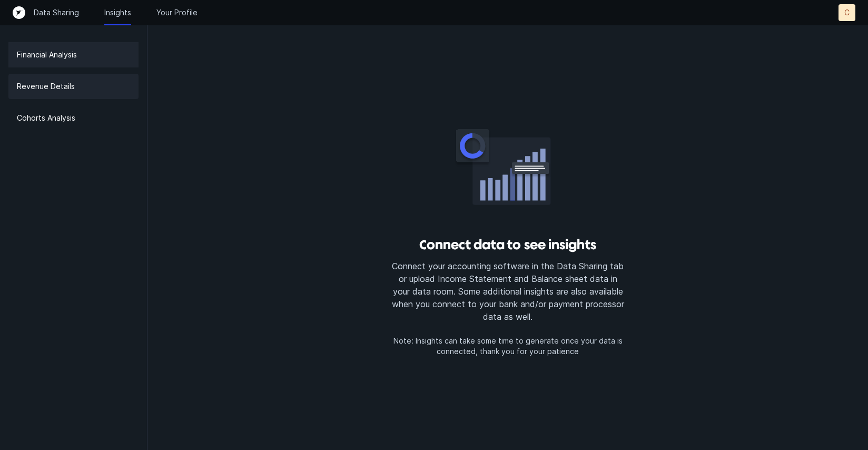  Describe the element at coordinates (118, 13) in the screenshot. I see `p: Insights` at that location.